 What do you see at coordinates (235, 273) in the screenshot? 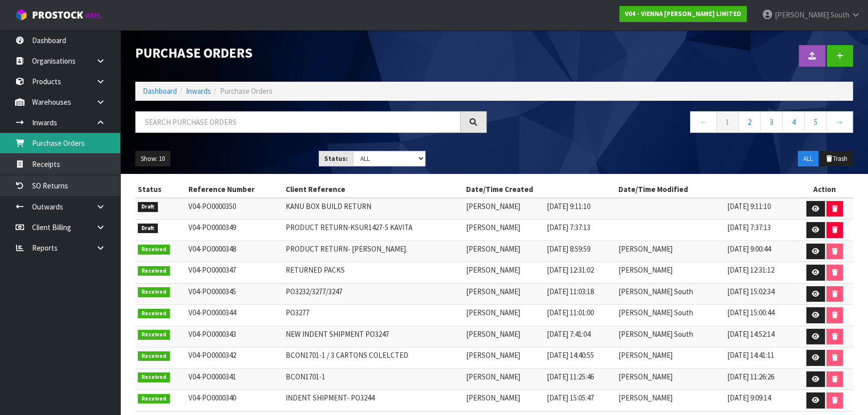
I see `td: V04-PO0000347` at bounding box center [235, 273].